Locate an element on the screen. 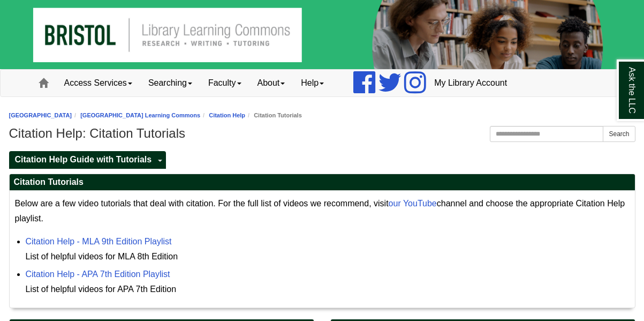 This screenshot has height=321, width=644. a: Citation Help Guide with Tutorials is located at coordinates (82, 160).